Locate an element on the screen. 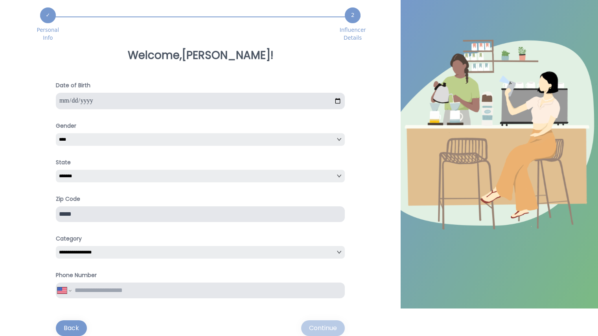 The width and height of the screenshot is (598, 336). h4: Category is located at coordinates (200, 239).